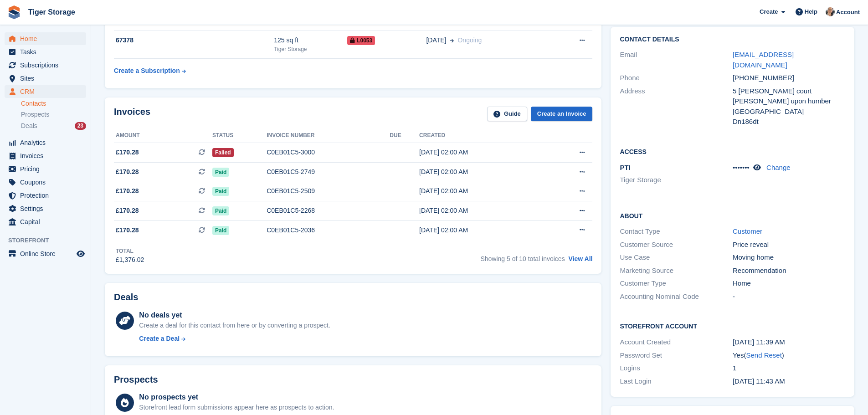 This screenshot has width=868, height=415. Describe the element at coordinates (47, 254) in the screenshot. I see `span: Online Store` at that location.